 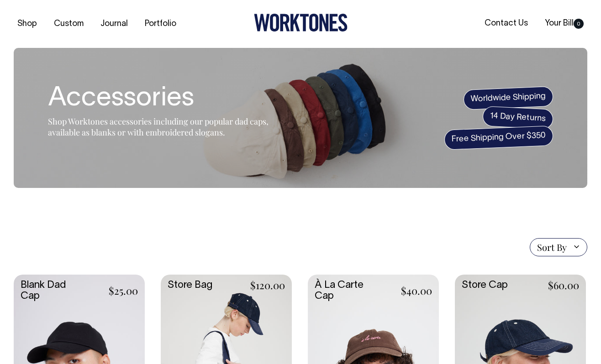 I want to click on span: 14 Day Returns, so click(x=518, y=118).